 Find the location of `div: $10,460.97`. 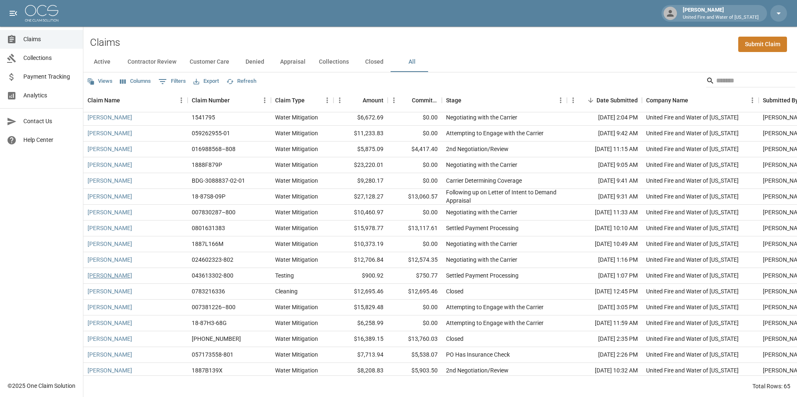

div: $10,460.97 is located at coordinates (360, 213).